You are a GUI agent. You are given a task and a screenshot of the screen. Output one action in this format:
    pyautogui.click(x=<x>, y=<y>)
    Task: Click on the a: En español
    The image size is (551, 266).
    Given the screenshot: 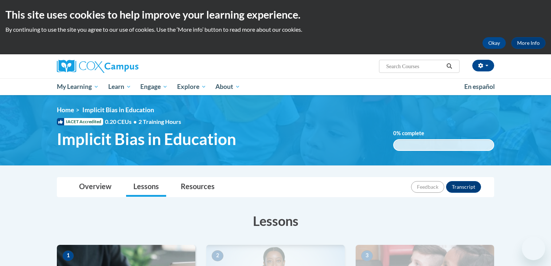 What is the action you would take?
    pyautogui.click(x=480, y=87)
    